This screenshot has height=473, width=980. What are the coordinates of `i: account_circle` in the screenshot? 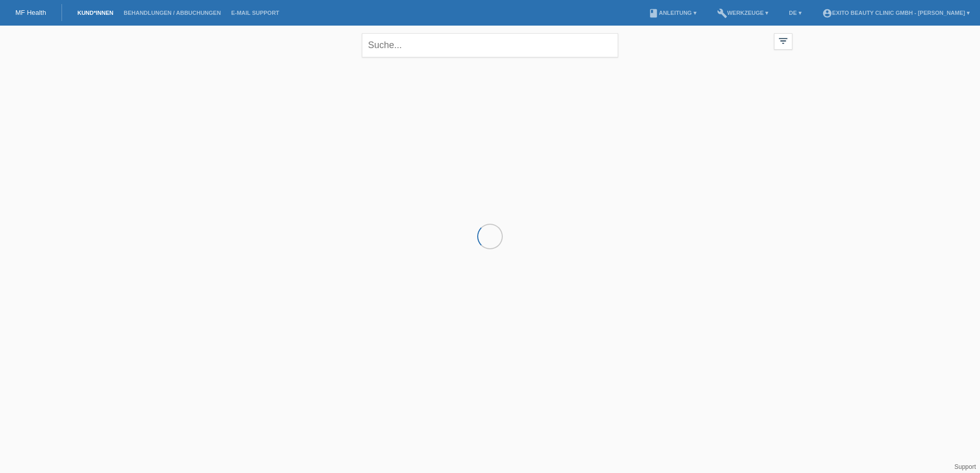 It's located at (827, 13).